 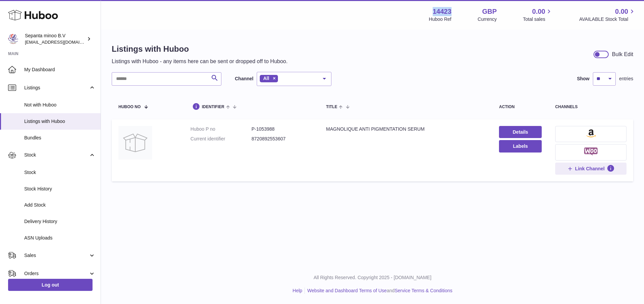 I want to click on span: entries, so click(x=626, y=79).